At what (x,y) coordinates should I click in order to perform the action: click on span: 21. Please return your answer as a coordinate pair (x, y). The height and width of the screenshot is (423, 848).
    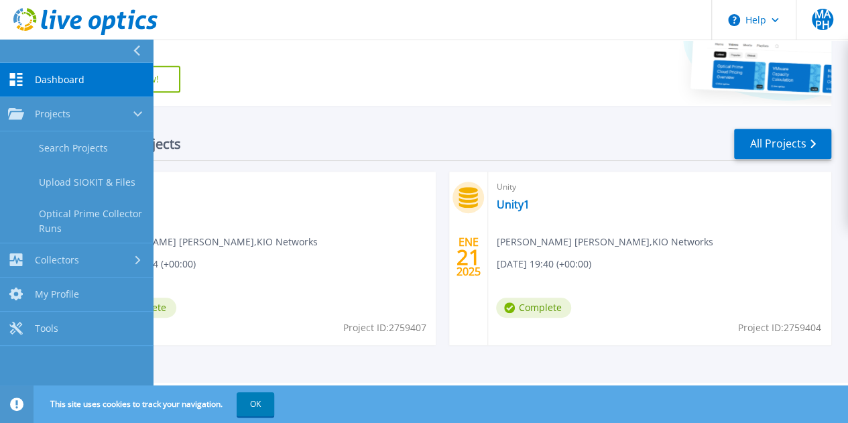
    Looking at the image, I should click on (469, 257).